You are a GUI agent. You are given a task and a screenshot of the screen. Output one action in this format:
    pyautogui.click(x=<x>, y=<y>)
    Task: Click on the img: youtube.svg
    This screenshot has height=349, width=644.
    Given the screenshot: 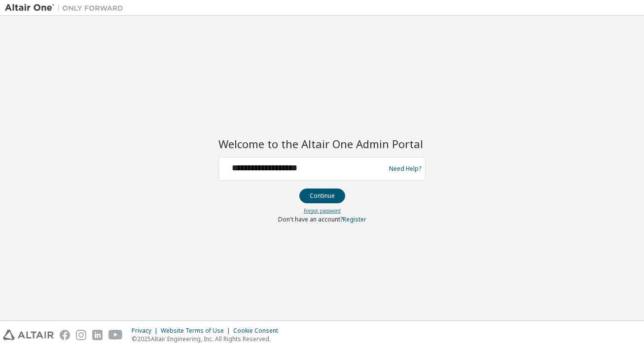 What is the action you would take?
    pyautogui.click(x=115, y=335)
    